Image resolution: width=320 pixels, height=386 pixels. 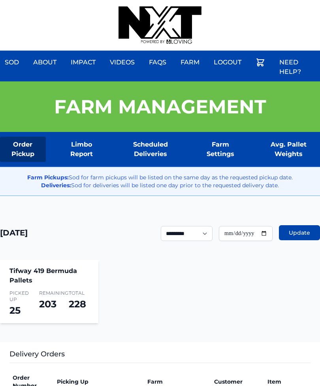 I want to click on span: 203, so click(x=48, y=304).